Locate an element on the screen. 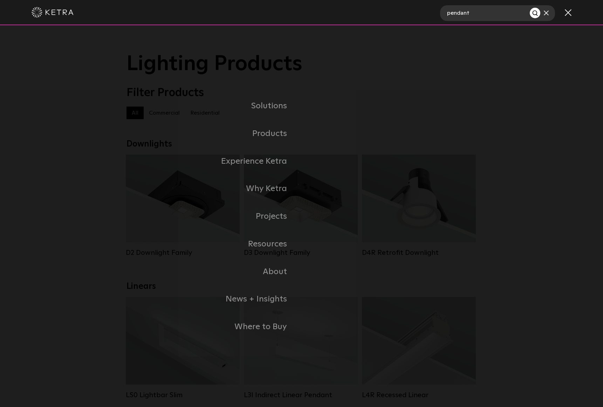 The width and height of the screenshot is (603, 407). img: ketra-logo-2019-white is located at coordinates (53, 12).